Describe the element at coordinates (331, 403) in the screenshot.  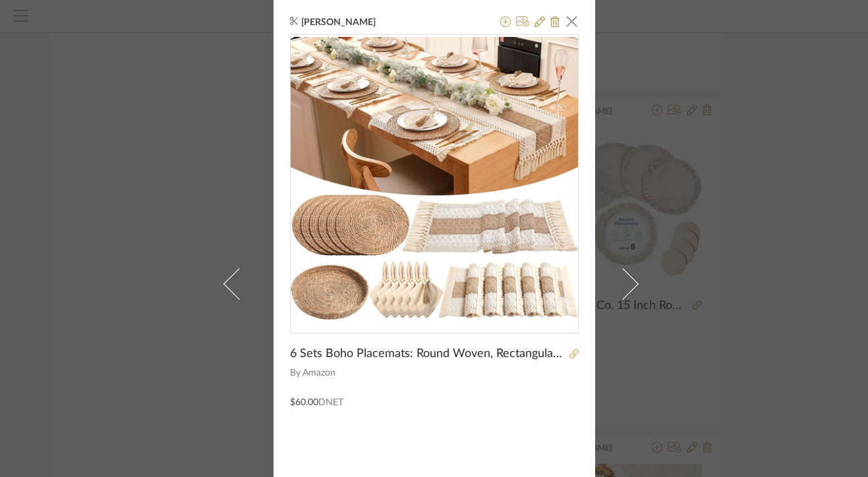
I see `span: DNET` at that location.